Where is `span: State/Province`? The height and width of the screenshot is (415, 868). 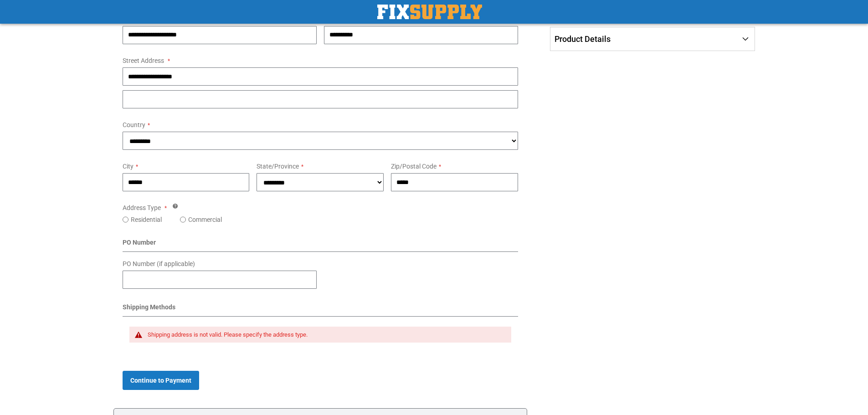 span: State/Province is located at coordinates (278, 166).